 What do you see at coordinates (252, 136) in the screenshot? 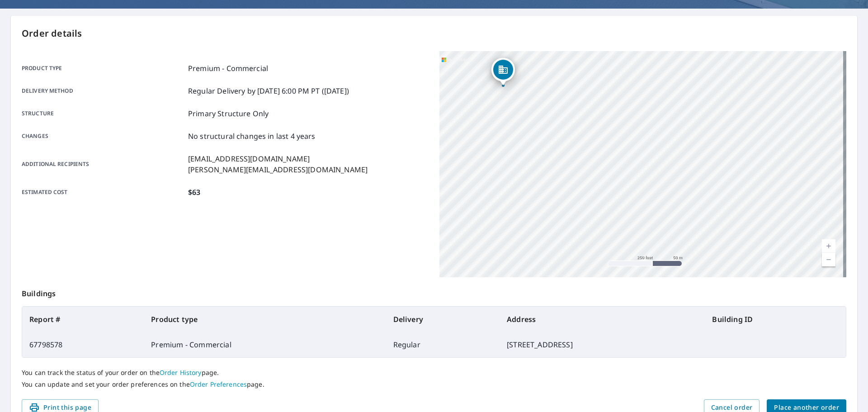
I see `p: No structural changes in last 4 years` at bounding box center [252, 136].